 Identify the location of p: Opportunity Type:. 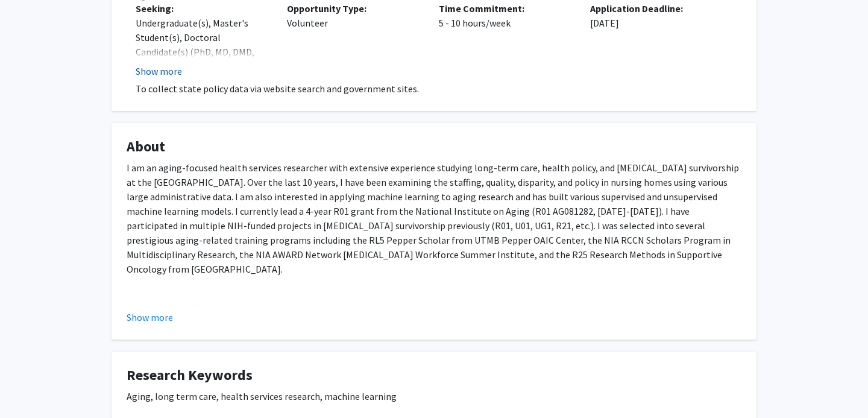
(353, 9).